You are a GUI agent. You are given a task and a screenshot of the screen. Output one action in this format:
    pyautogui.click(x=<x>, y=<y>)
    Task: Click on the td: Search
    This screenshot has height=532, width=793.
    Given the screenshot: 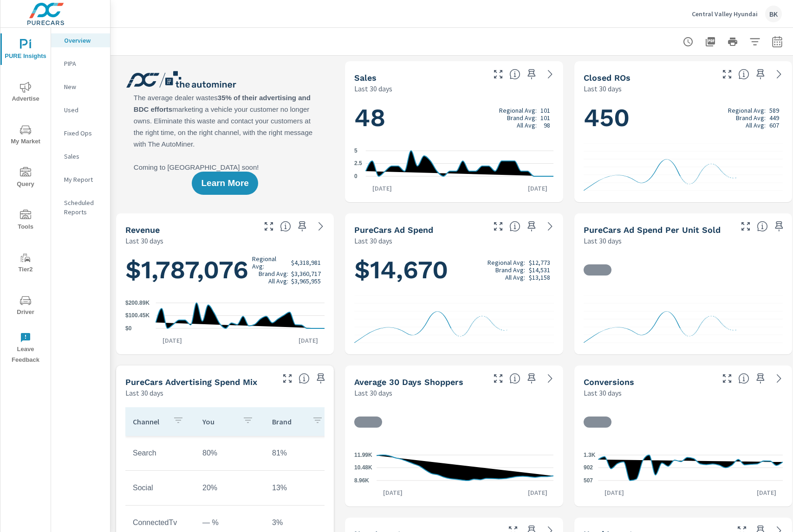 What is the action you would take?
    pyautogui.click(x=160, y=453)
    